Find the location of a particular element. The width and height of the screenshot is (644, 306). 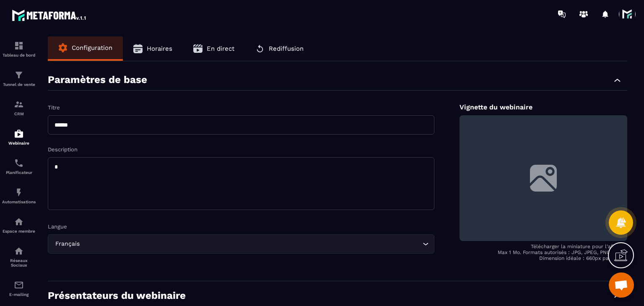

p: Présentateurs du webinaire is located at coordinates (117, 295).